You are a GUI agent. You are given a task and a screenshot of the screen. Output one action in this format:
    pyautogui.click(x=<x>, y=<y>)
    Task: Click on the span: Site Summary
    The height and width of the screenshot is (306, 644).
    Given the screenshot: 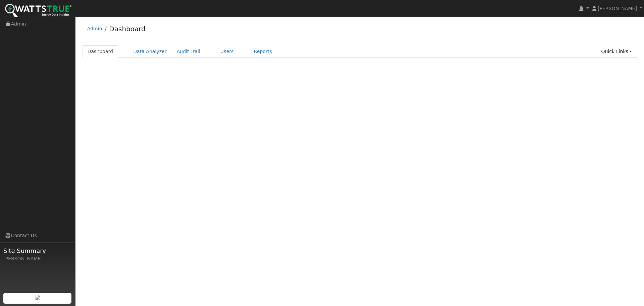 What is the action you would take?
    pyautogui.click(x=37, y=250)
    